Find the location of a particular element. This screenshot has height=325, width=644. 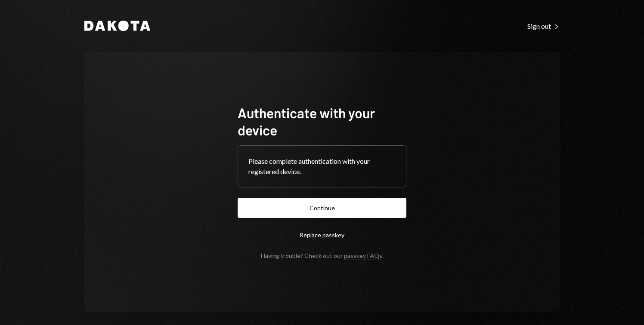

div: Sign out is located at coordinates (543, 26).